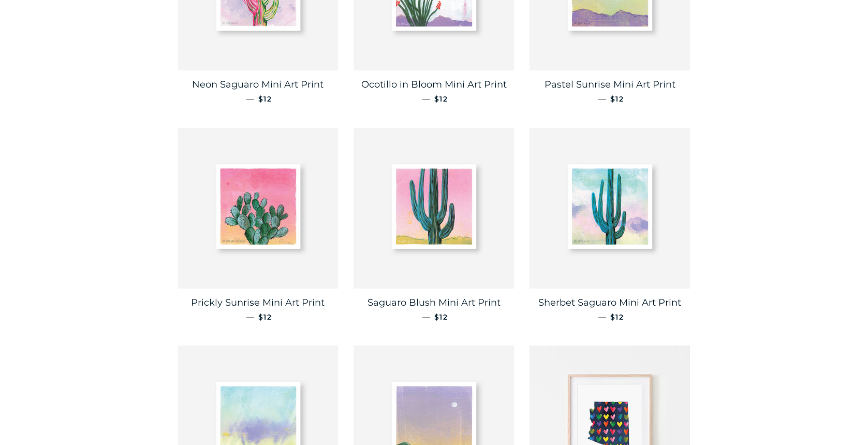  Describe the element at coordinates (434, 303) in the screenshot. I see `span: Saguaro Blush Mini Art Print` at that location.